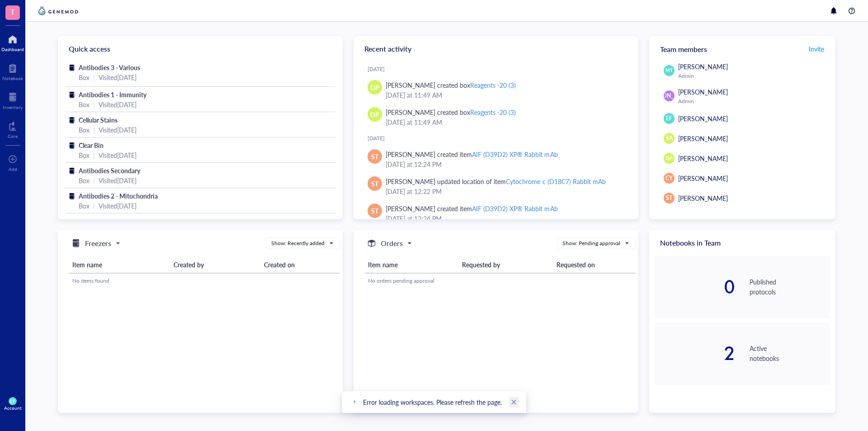  I want to click on a: Inventory, so click(13, 100).